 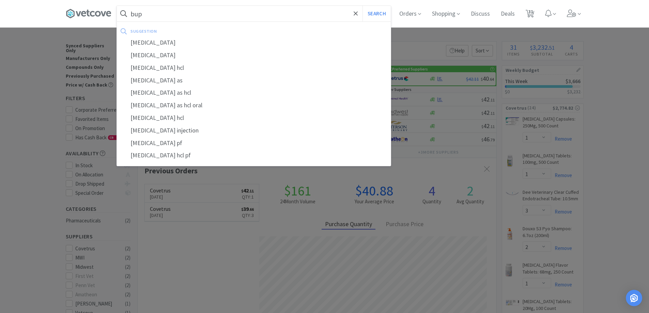 What do you see at coordinates (376, 14) in the screenshot?
I see `button: Search` at bounding box center [376, 14].